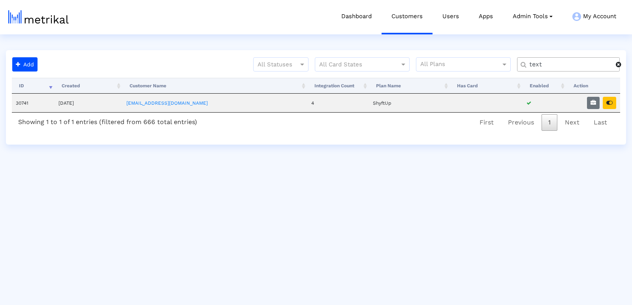 Image resolution: width=632 pixels, height=305 pixels. Describe the element at coordinates (577, 17) in the screenshot. I see `img: my-account-menu-icon.png` at that location.